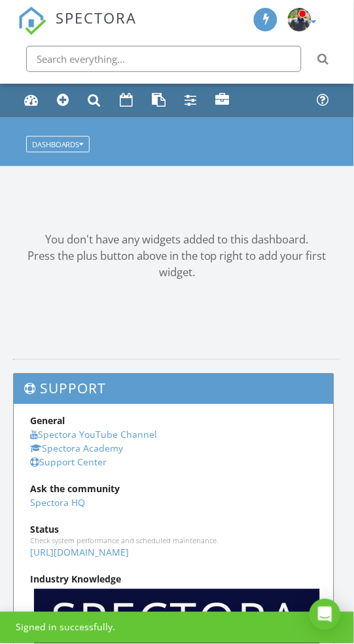 The height and width of the screenshot is (644, 354). Describe the element at coordinates (191, 101) in the screenshot. I see `a: Settings` at that location.